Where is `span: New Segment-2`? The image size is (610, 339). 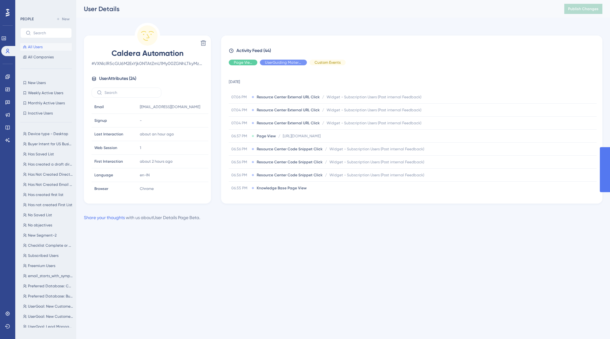
span: New Segment-2 is located at coordinates (42, 236).